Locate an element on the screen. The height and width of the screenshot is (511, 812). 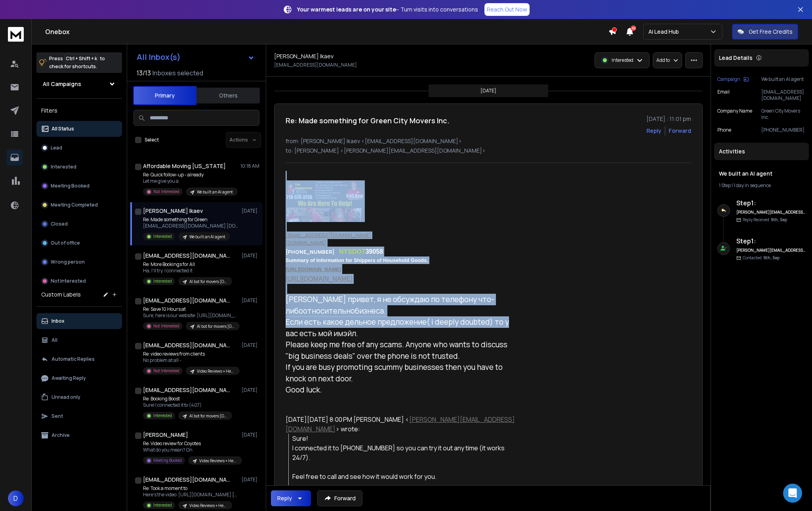
h3: Filters is located at coordinates (79, 111).